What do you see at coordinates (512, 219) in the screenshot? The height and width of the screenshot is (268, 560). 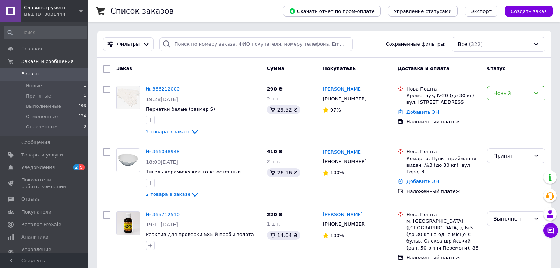 I see `div: Выполнен` at bounding box center [512, 219].